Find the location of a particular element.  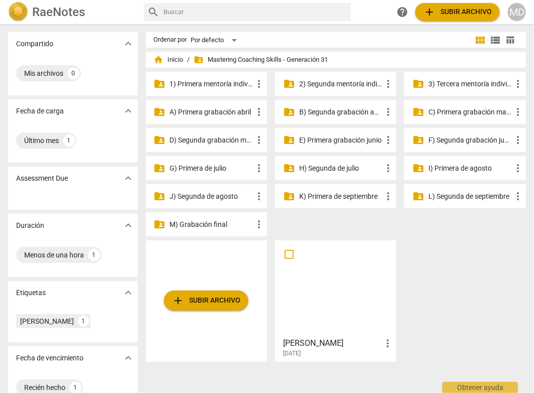

p: D) Segunda grabación mayo is located at coordinates (211, 140).